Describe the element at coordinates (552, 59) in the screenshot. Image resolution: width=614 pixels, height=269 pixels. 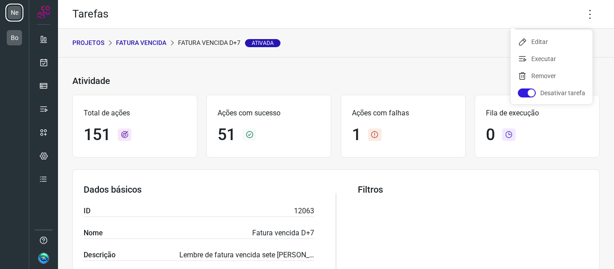
I see `li: Executar` at that location.